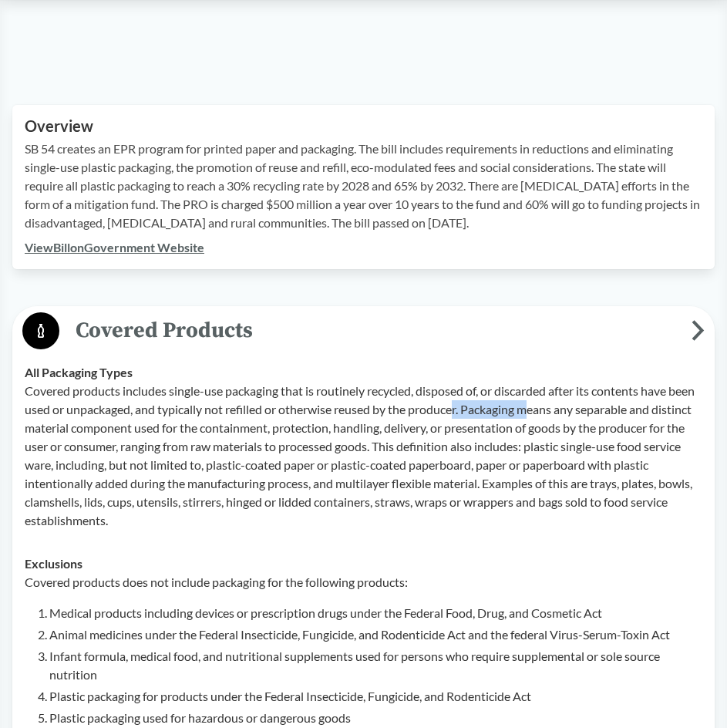 This screenshot has height=728, width=727. Describe the element at coordinates (376, 330) in the screenshot. I see `span: Covered Products` at that location.